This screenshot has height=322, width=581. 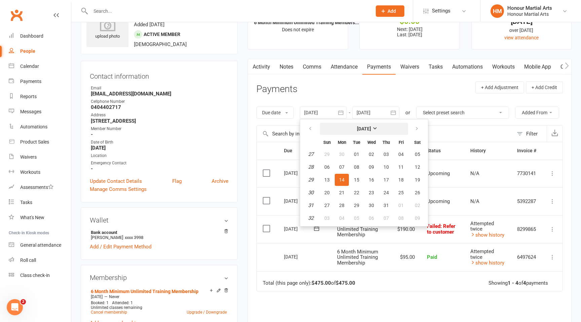 I want to click on span: Add, so click(x=392, y=11).